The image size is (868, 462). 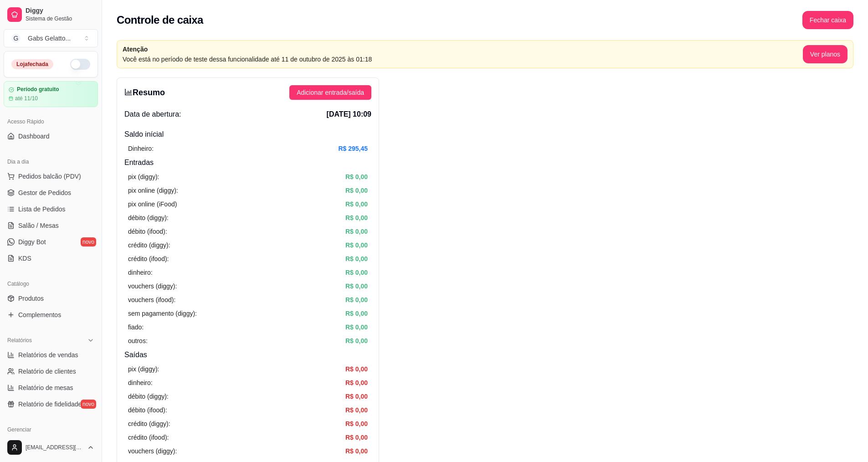 I want to click on article: Atenção, so click(x=463, y=49).